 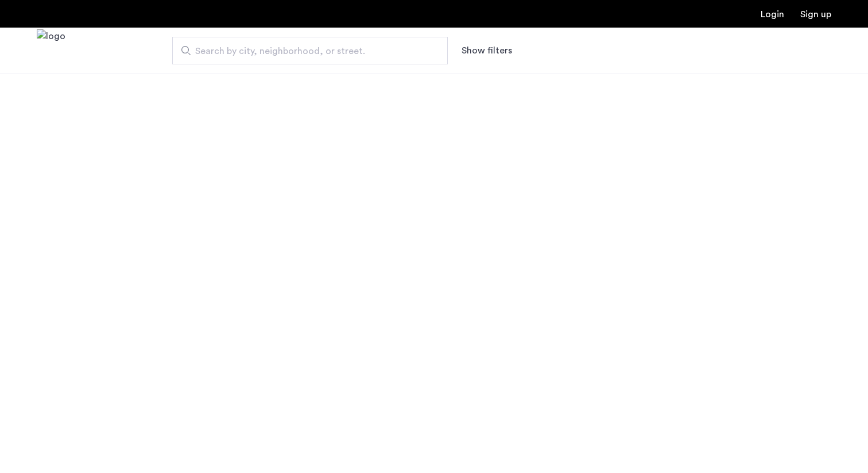 What do you see at coordinates (310, 50) in the screenshot?
I see `input: Apartment Search` at bounding box center [310, 50].